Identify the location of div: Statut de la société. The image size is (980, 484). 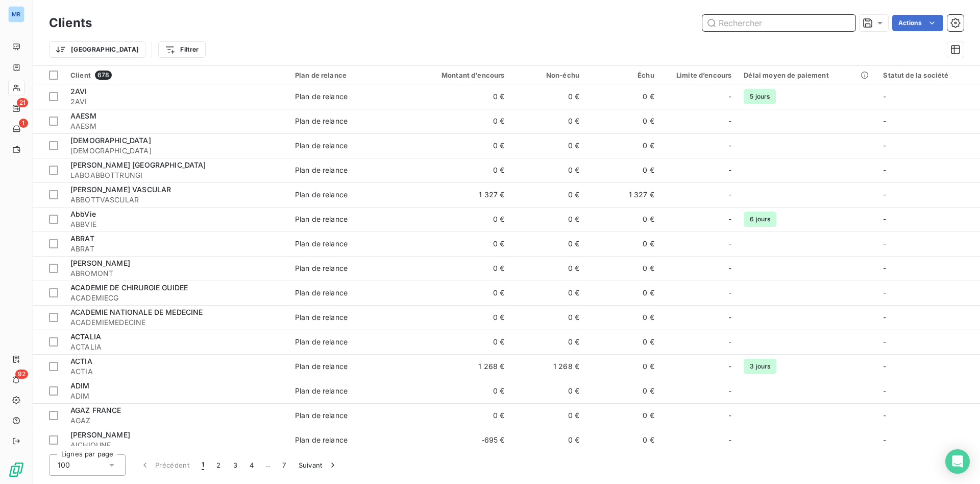
(929, 75).